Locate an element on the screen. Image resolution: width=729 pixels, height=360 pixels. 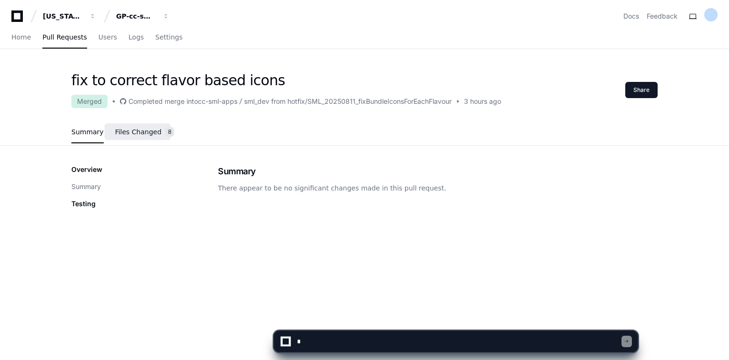
span: Home is located at coordinates (21, 37).